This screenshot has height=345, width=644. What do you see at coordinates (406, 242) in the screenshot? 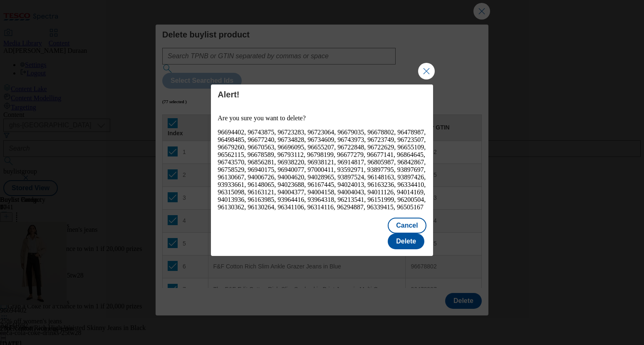
I see `button: Delete` at bounding box center [406, 242].